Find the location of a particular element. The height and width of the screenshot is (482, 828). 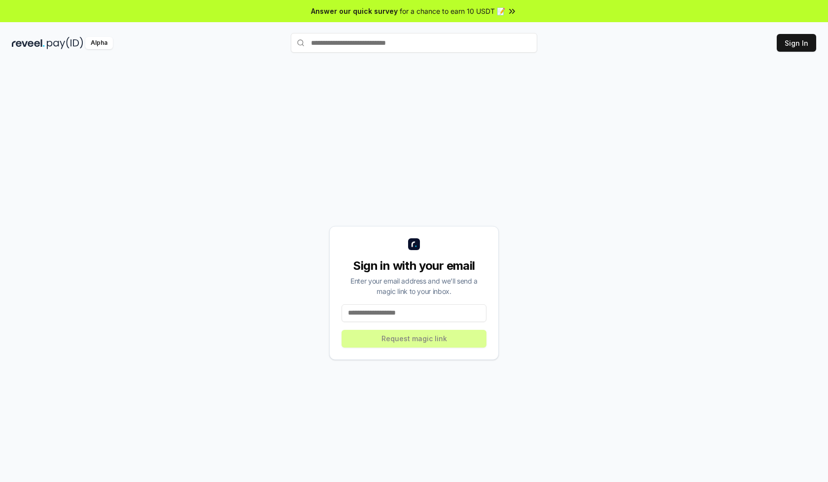

img: pay_id is located at coordinates (65, 43).